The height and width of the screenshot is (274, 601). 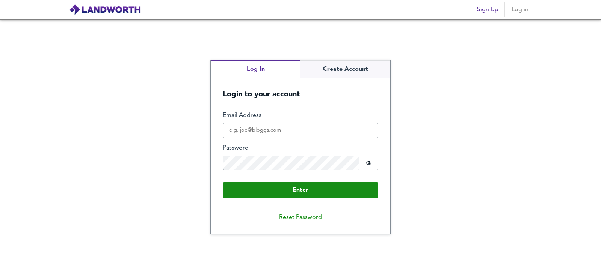 I want to click on button: Log in, so click(x=520, y=10).